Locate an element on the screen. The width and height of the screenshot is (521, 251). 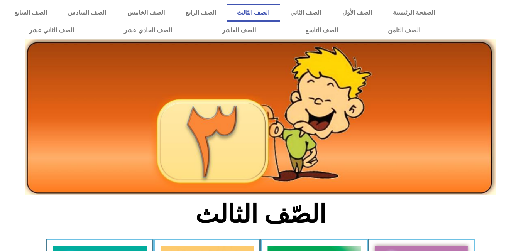
a: الصف الخامس is located at coordinates (146, 13).